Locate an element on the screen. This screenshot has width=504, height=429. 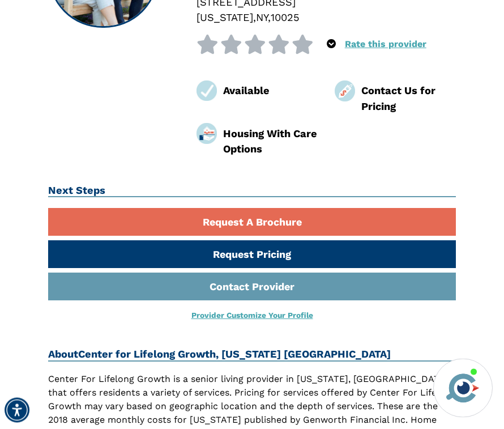
div: Housing With Care Options is located at coordinates (270, 141).